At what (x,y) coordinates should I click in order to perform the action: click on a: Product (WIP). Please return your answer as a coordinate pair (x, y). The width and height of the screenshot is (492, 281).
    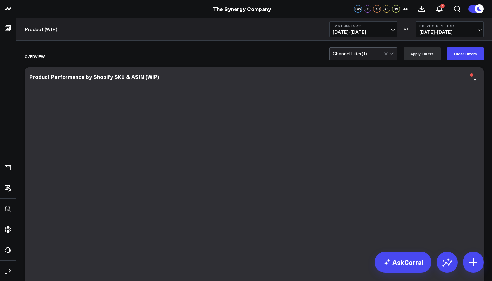
    Looking at the image, I should click on (41, 29).